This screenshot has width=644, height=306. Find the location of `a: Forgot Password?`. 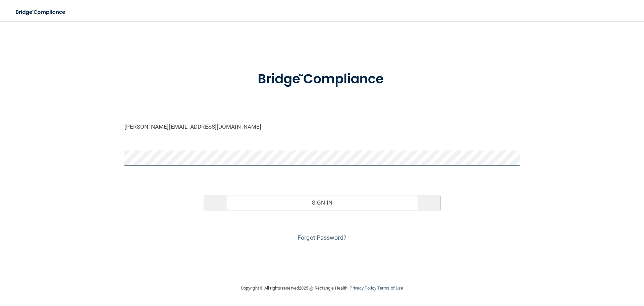

a: Forgot Password? is located at coordinates (322, 237).